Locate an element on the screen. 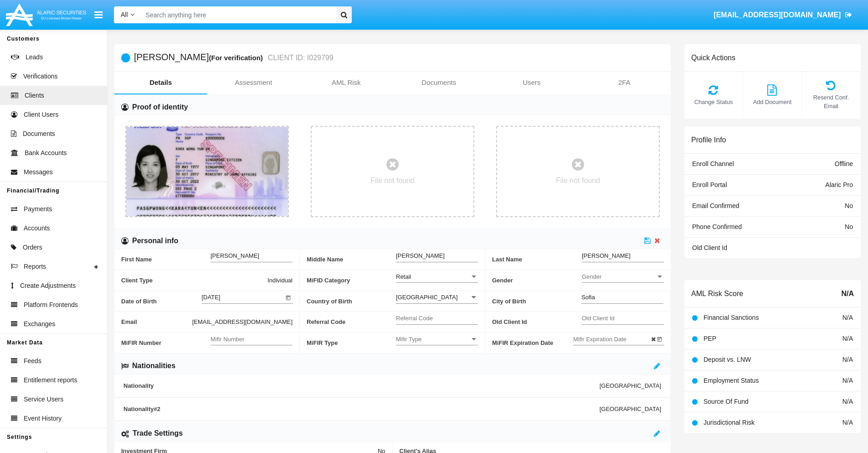 The height and width of the screenshot is (453, 868). span: Leads is located at coordinates (34, 57).